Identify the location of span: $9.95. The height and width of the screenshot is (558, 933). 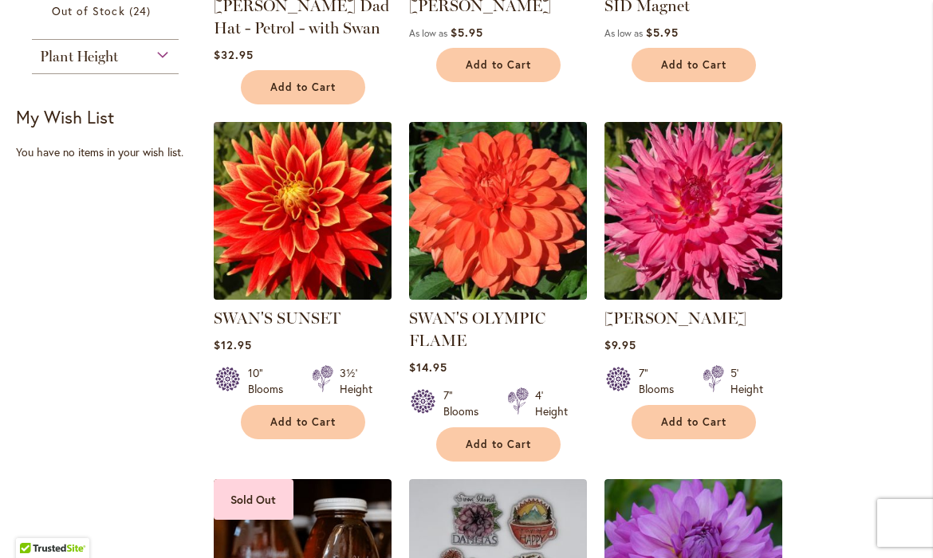
(620, 344).